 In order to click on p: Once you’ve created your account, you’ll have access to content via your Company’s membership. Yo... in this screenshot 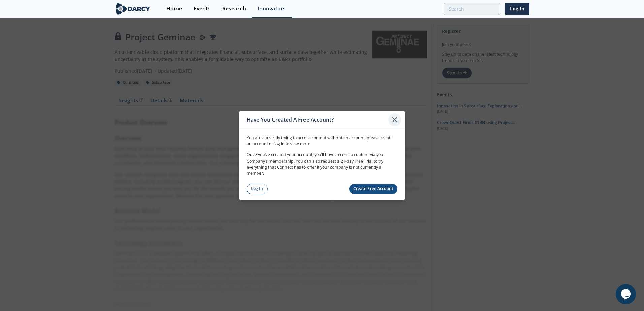, I will do `click(322, 165)`.